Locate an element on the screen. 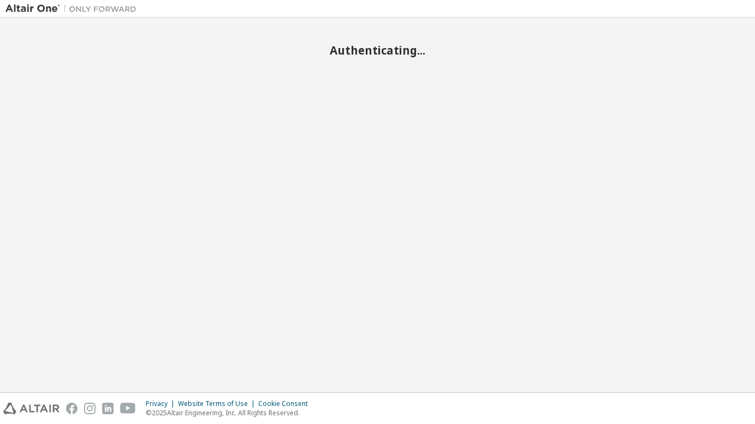 This screenshot has width=755, height=424. p: © 2025 Altair Engineering, Inc. All Rights Reserved. is located at coordinates (230, 413).